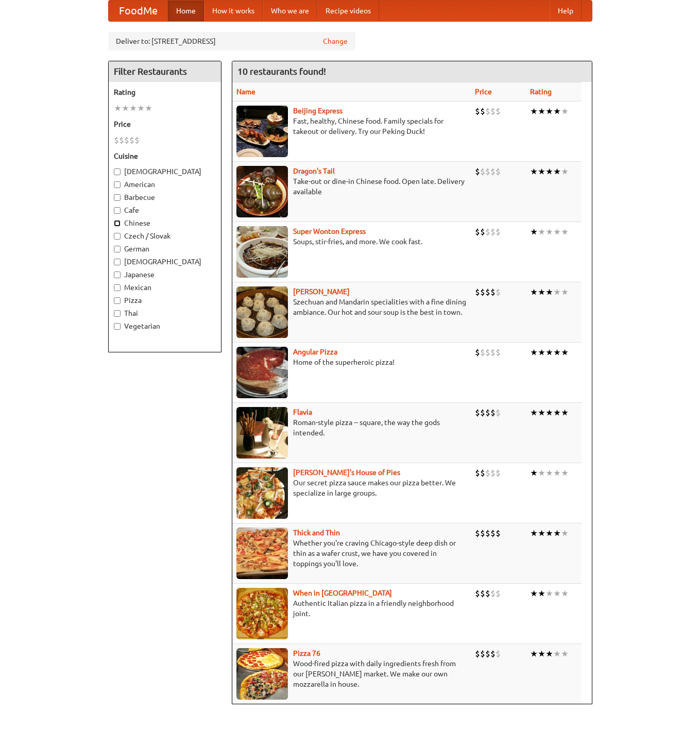 The width and height of the screenshot is (700, 729). Describe the element at coordinates (117, 197) in the screenshot. I see `input: Barbecue` at that location.